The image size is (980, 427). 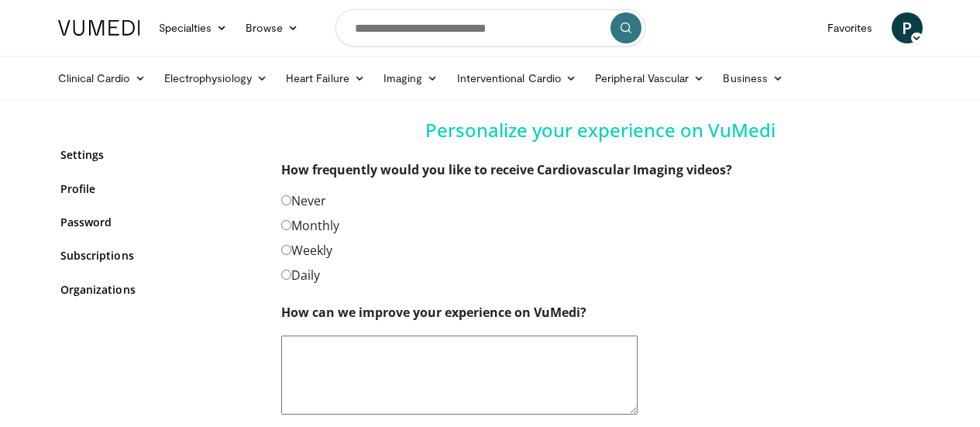 What do you see at coordinates (286, 275) in the screenshot?
I see `input: Daily` at bounding box center [286, 275].